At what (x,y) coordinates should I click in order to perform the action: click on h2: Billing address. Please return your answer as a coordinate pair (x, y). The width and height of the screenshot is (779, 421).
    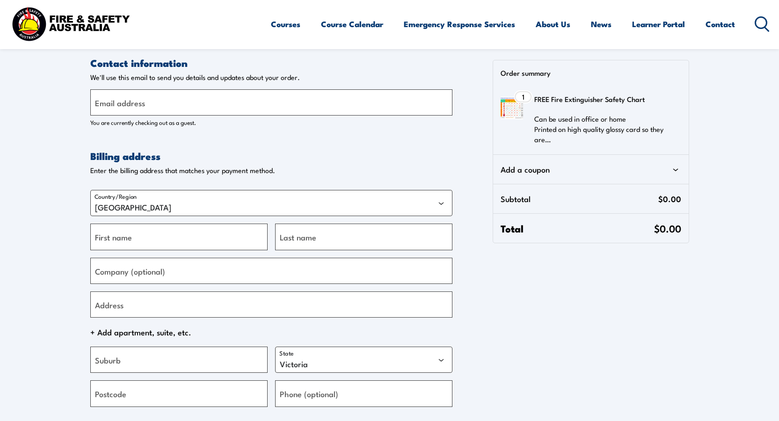
    Looking at the image, I should click on (272, 156).